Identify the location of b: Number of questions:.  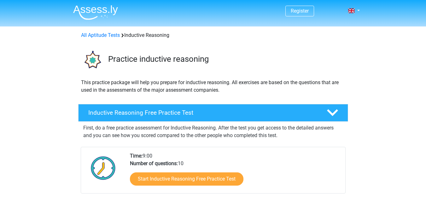
(154, 163).